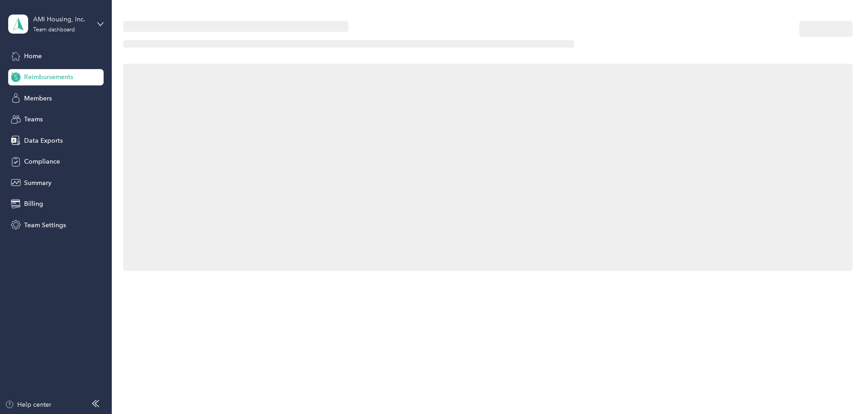 This screenshot has width=868, height=414. I want to click on div: Help center, so click(28, 404).